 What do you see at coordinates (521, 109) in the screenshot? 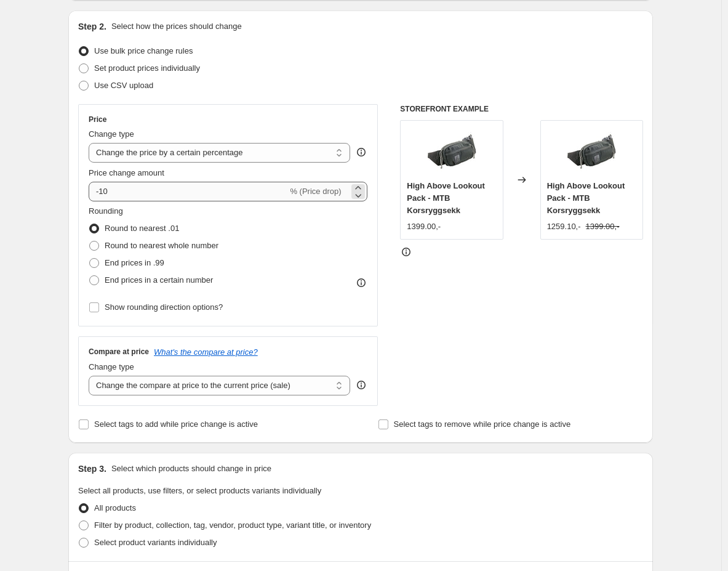
I see `h6: STOREFRONT EXAMPLE` at bounding box center [521, 109].